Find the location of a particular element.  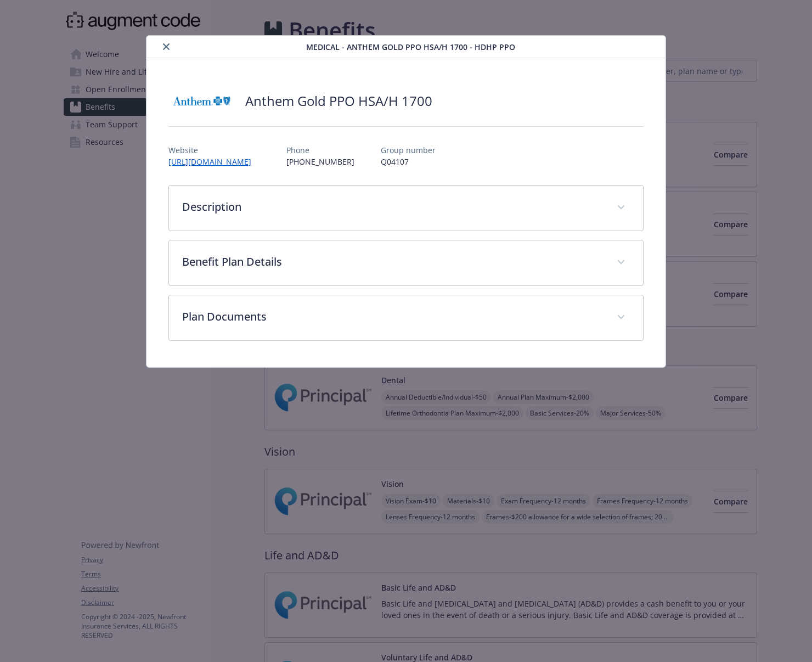

p: Plan Documents is located at coordinates (392, 316).